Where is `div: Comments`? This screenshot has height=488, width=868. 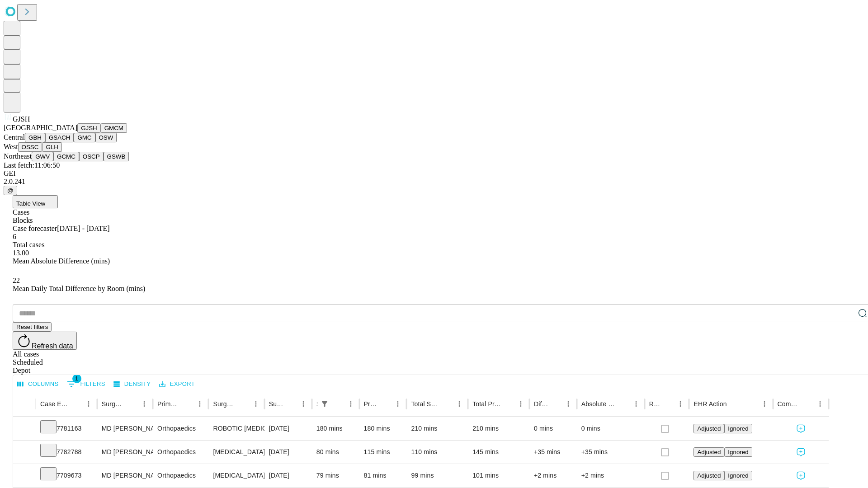 div: Comments is located at coordinates (789, 404).